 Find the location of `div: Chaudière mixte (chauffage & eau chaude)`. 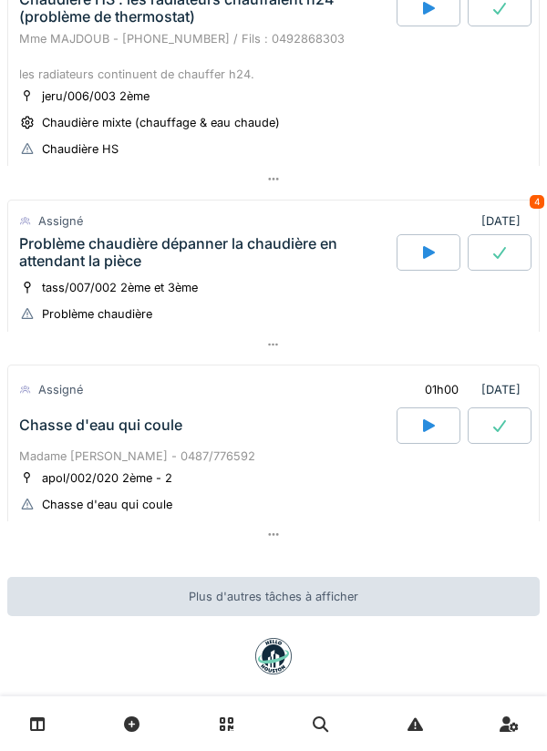

div: Chaudière mixte (chauffage & eau chaude) is located at coordinates (160, 122).